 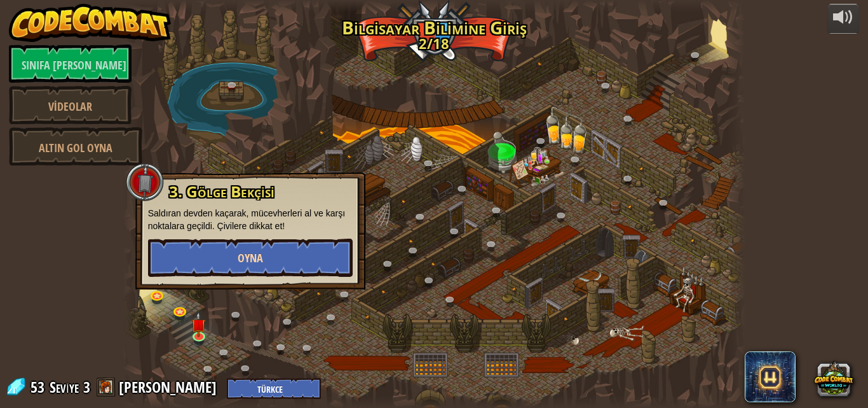 I want to click on button: Sesi ayarla, so click(x=843, y=19).